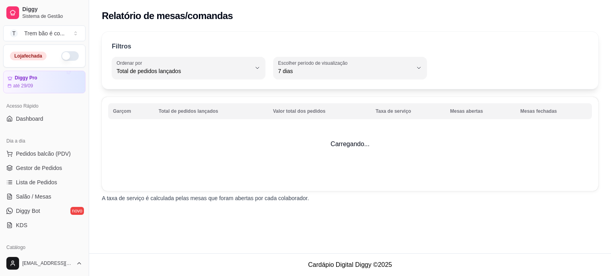  What do you see at coordinates (52, 16) in the screenshot?
I see `span: Sistema de Gestão` at bounding box center [52, 16].